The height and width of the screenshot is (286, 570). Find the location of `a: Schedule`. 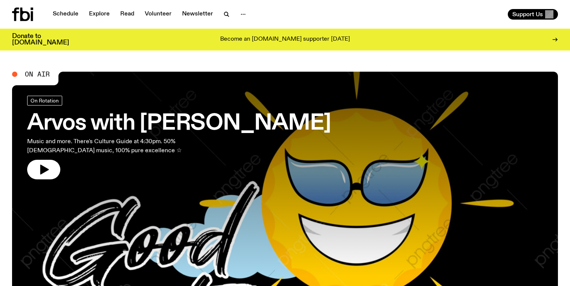

a: Schedule is located at coordinates (66, 14).